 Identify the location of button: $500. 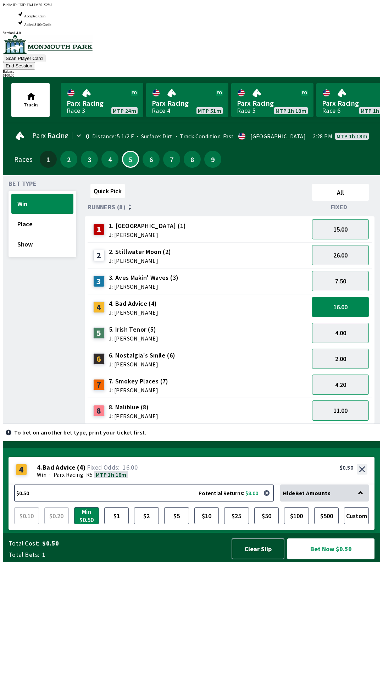
(327, 516).